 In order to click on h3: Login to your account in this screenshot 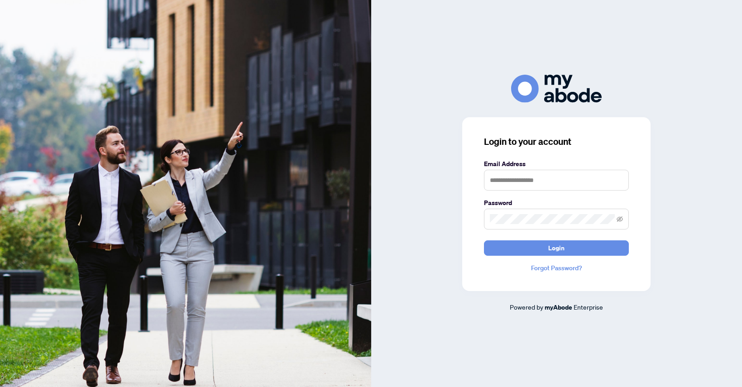, I will do `click(556, 142)`.